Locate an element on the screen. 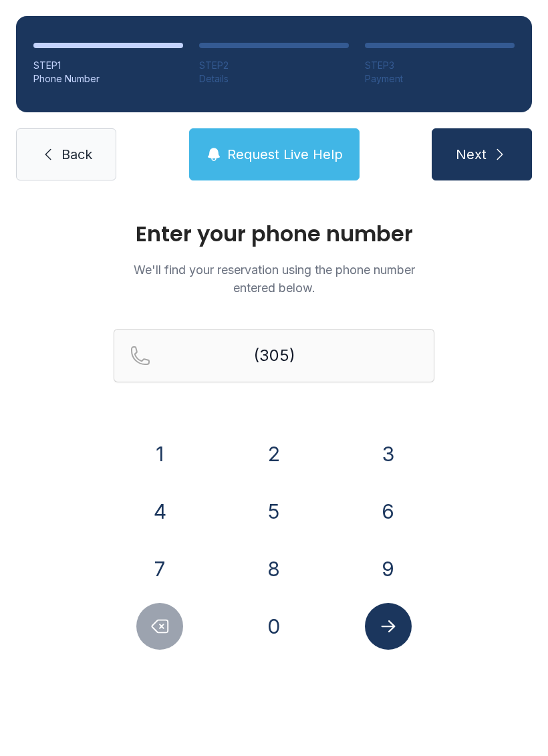 The width and height of the screenshot is (548, 756). div: STEP 2 is located at coordinates (274, 65).